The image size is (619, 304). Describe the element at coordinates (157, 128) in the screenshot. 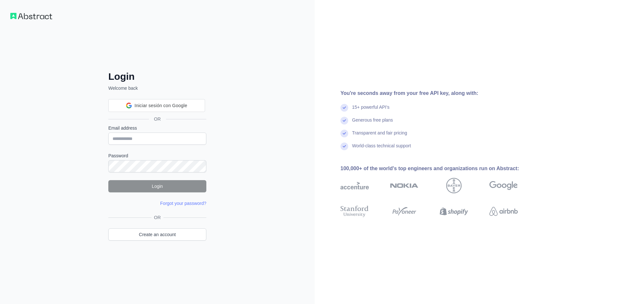

I see `label: Email address` at that location.